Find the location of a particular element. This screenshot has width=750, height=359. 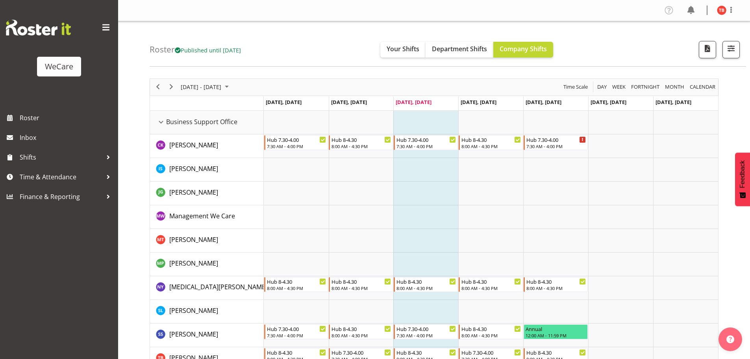

div: Nikita Yates"s event - Hub 8-4.30 Begin From Monday, October 6, 2025 at 8:00:00 AM GMT+13:00 Ends... is located at coordinates (296, 284).